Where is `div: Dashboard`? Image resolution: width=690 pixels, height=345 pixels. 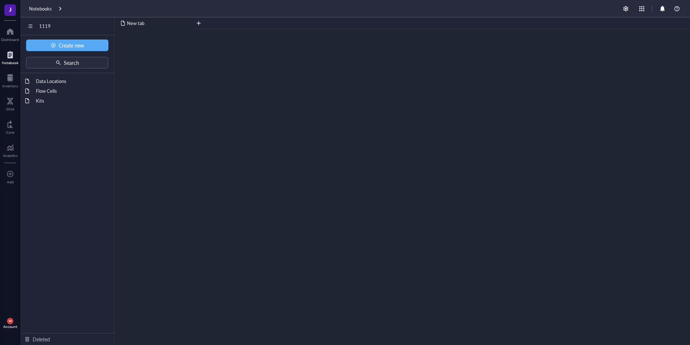
div: Dashboard is located at coordinates (10, 39).